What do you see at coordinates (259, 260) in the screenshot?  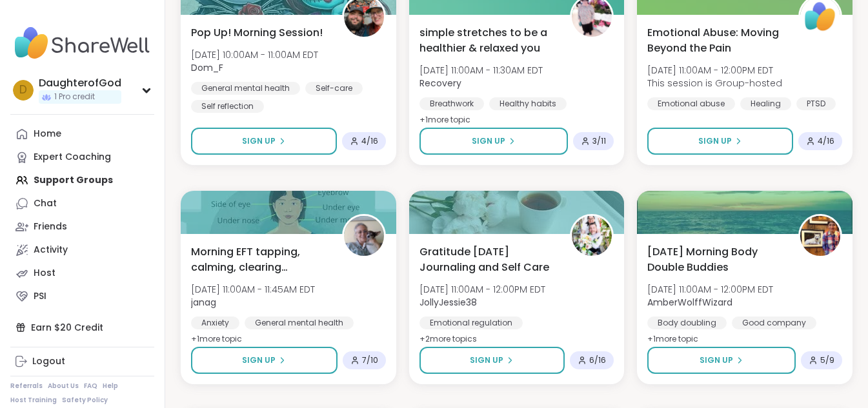 I see `span: Morning EFT tapping, calming, clearing exercises` at bounding box center [259, 260].